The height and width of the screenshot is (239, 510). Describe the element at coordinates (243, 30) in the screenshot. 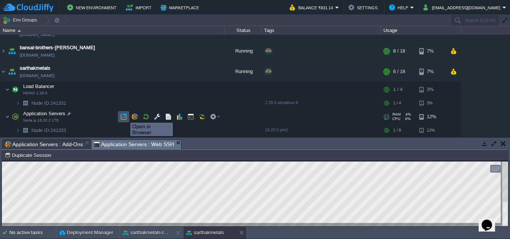

I see `div: Status` at that location.